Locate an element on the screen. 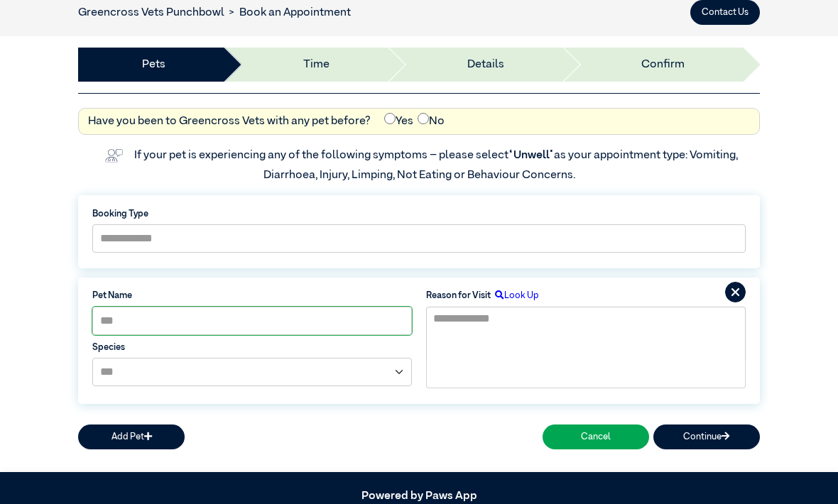 This screenshot has height=504, width=838. label: Reason for Visit is located at coordinates (458, 295).